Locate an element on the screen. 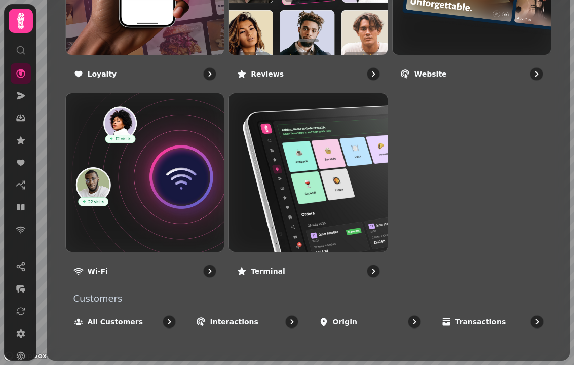  a: Mapbox logo is located at coordinates (25, 356).